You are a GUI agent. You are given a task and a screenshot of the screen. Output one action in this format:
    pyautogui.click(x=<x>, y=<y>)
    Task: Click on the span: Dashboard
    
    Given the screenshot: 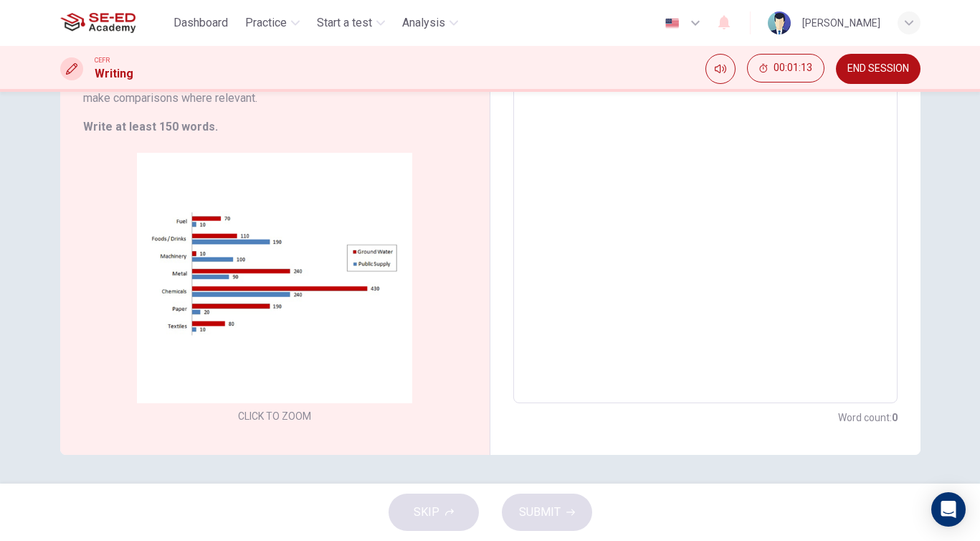 What is the action you would take?
    pyautogui.click(x=201, y=23)
    